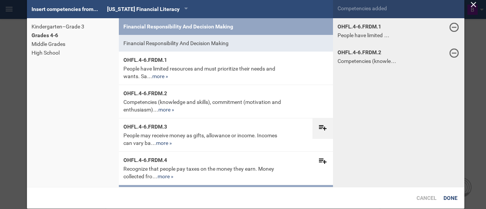 Image resolution: width=486 pixels, height=209 pixels. What do you see at coordinates (200, 139) in the screenshot?
I see `span: People may receive money as gifts, allowance or income. Incomes can vary ba…` at bounding box center [200, 139].